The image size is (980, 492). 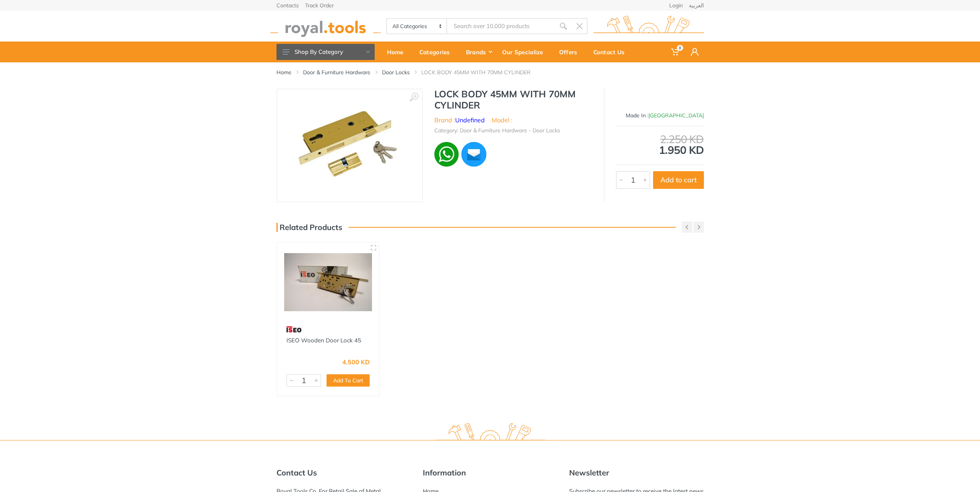 I want to click on a: العربية, so click(x=696, y=5).